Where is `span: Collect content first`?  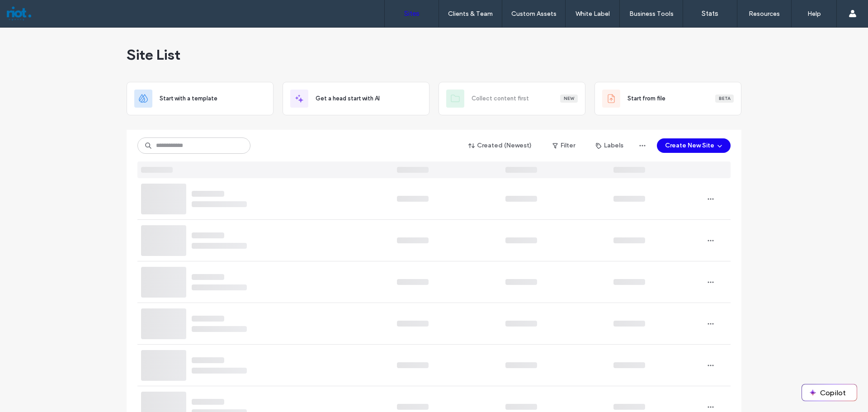
span: Collect content first is located at coordinates (500, 99).